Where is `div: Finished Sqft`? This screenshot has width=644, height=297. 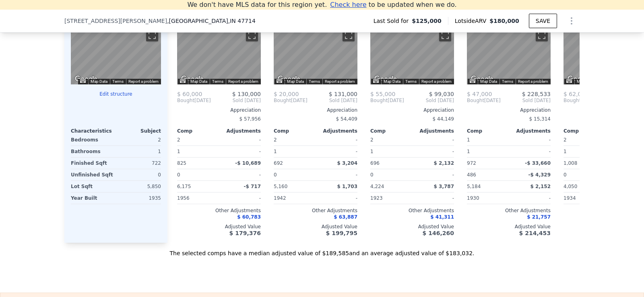 div: Finished Sqft is located at coordinates (93, 163).